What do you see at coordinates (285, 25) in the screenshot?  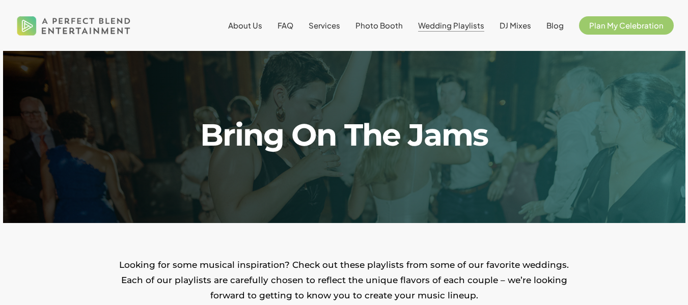 I see `span: FAQ` at bounding box center [285, 25].